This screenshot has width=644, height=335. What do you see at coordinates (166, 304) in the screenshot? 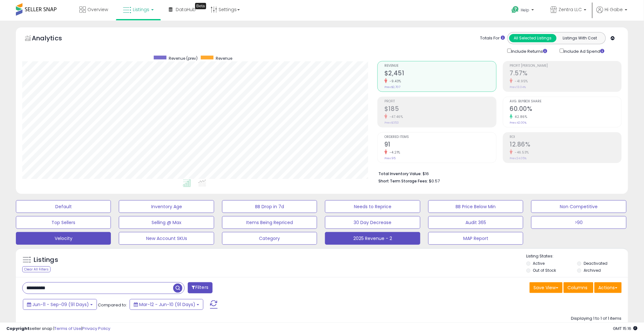
I see `button: Mar-12 - Jun-10 (91 Days)` at bounding box center [166, 304].